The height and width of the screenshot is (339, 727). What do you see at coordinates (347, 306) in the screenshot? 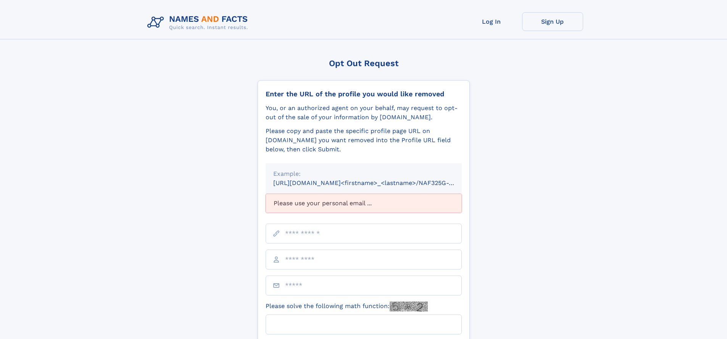
I see `label: Please solve the following math function:` at bounding box center [347, 306].